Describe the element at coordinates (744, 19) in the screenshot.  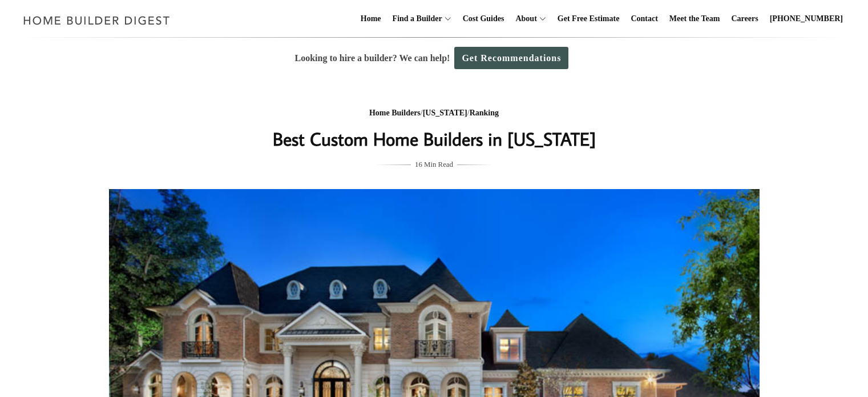
I see `a: Careers` at that location.